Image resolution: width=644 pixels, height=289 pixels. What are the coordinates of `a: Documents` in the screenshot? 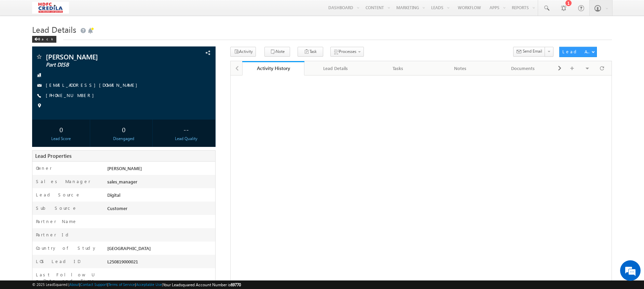 It's located at (523, 68).